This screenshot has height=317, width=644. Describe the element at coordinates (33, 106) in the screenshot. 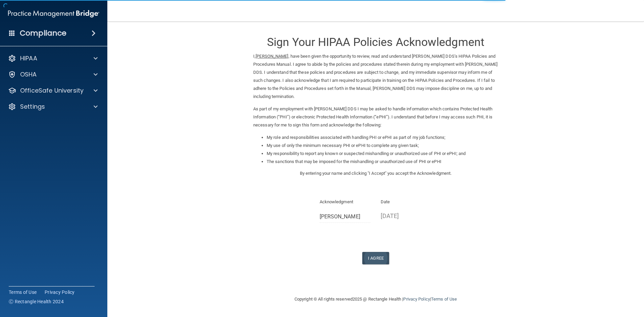

I see `p: Settings` at that location.